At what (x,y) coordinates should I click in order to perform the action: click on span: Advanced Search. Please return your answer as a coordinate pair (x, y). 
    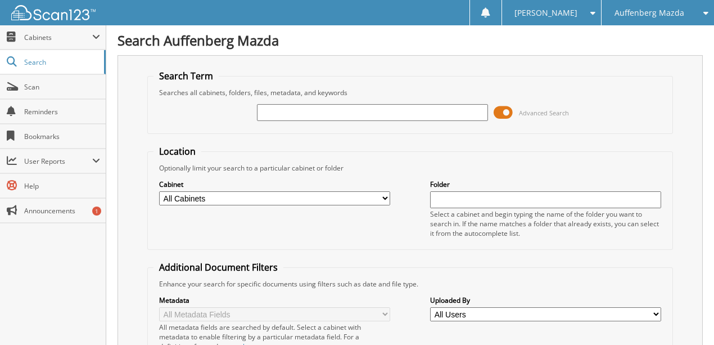
    Looking at the image, I should click on (543, 112).